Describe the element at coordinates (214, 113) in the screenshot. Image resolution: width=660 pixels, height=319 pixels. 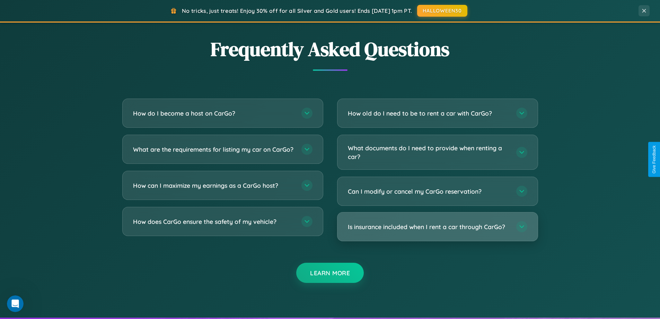
I see `h3: How do I become a host on CarGo?` at that location.